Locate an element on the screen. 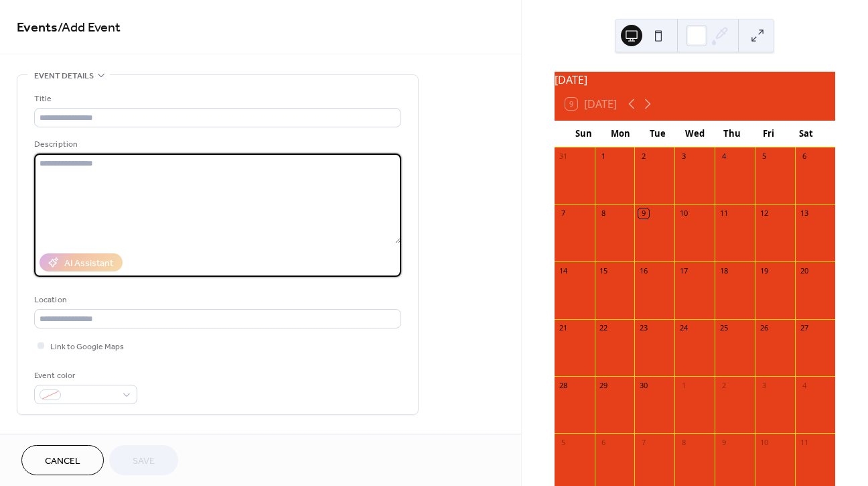 Image resolution: width=868 pixels, height=486 pixels. div: 19 is located at coordinates (763, 270).